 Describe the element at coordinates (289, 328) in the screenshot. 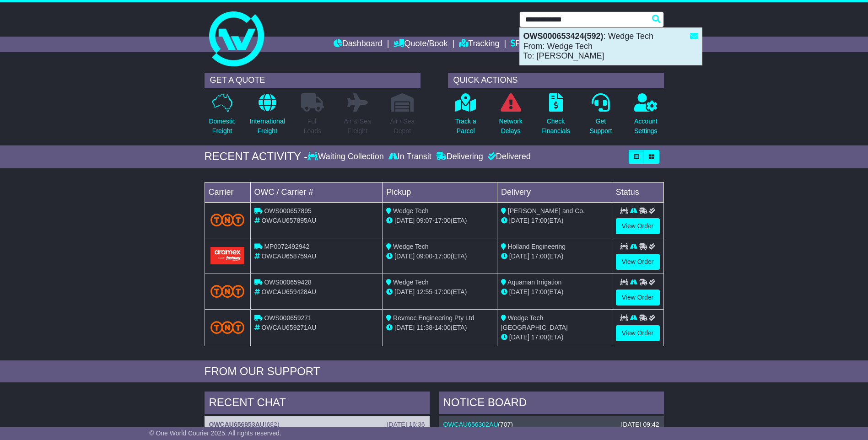

I see `span: OWCAU659271AU` at that location.